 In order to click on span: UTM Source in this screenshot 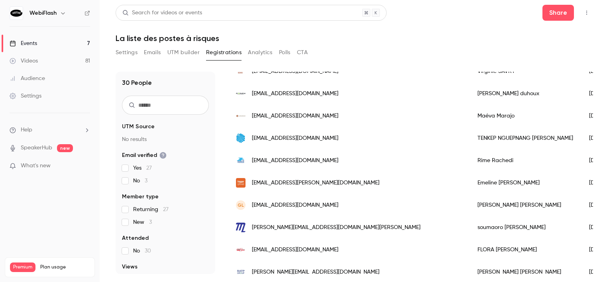, I will do `click(138, 127)`.